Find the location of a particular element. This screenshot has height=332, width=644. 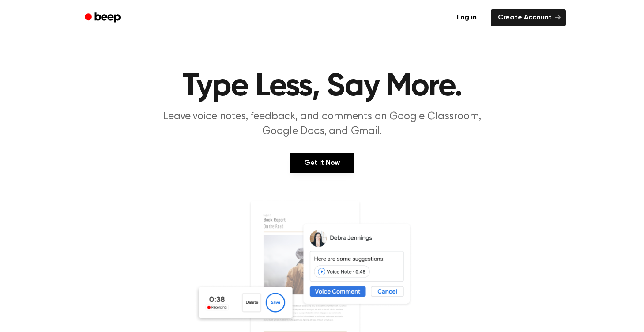

p: Leave voice notes, feedback, and comments on Google Classroom, Google Docs, and Gmail. is located at coordinates (323, 124).